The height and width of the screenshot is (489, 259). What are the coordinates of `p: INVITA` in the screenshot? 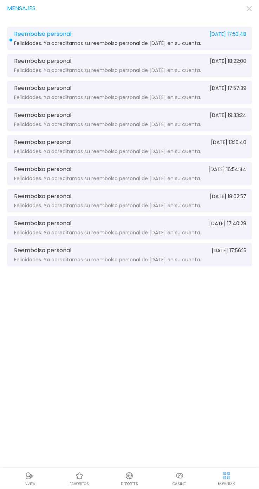 It's located at (29, 484).